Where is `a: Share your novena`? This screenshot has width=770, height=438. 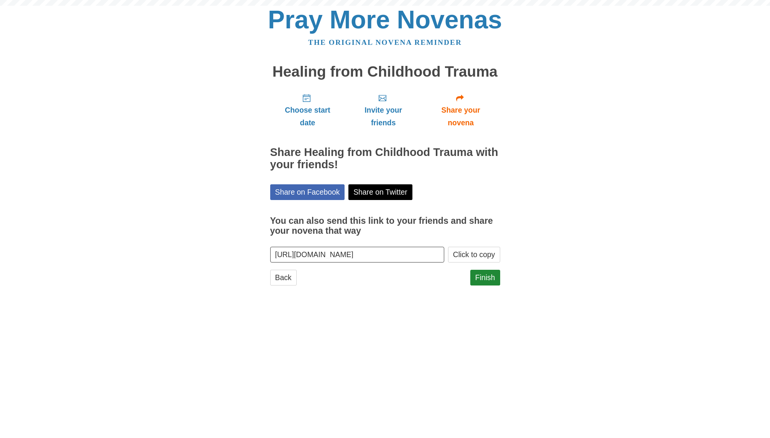
a: Share your novena is located at coordinates (461, 110).